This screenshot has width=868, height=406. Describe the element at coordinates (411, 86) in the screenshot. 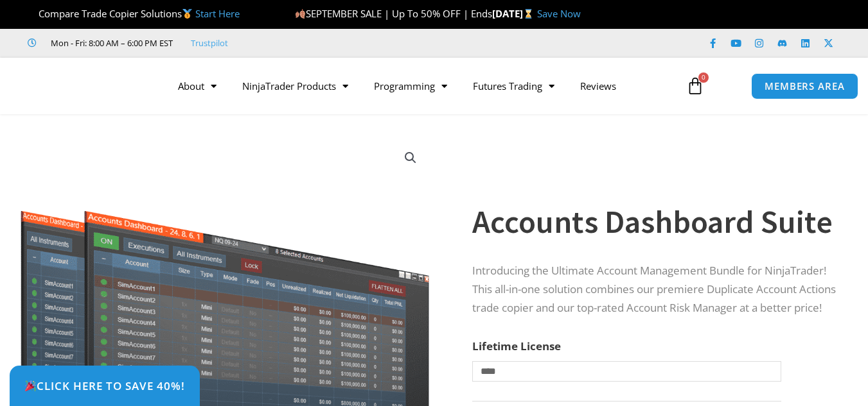

I see `a: Programming` at that location.